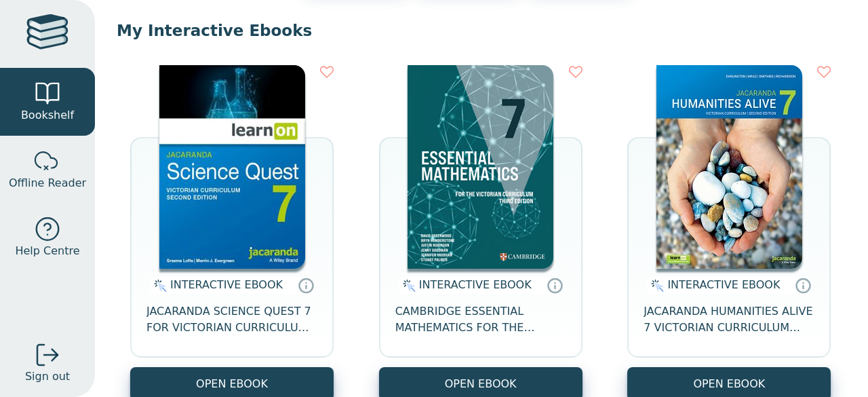  What do you see at coordinates (232, 320) in the screenshot?
I see `span: JACARANDA SCIENCE QUEST 7 FOR VICTORIAN CURRICULUM LEARNON 2E EBOOK` at bounding box center [232, 320].